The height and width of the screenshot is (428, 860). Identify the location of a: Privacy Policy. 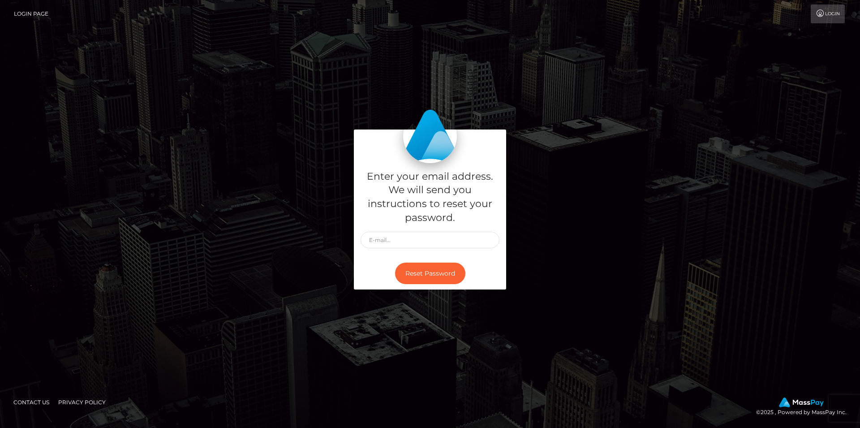
(82, 402).